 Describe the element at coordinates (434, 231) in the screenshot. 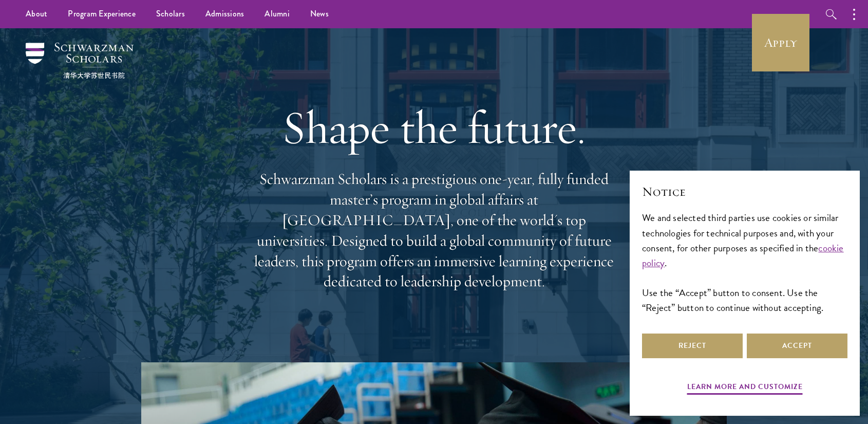

I see `p: Schwarzman Scholars is a prestigious one-year, fully funded master’s program in global affairs at...` at that location.